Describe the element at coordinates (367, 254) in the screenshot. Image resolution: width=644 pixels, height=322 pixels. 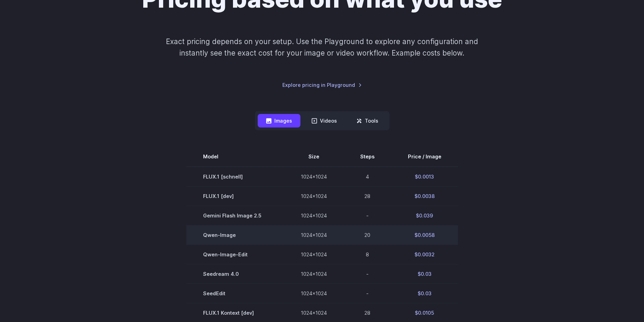
I see `td: 8` at that location.